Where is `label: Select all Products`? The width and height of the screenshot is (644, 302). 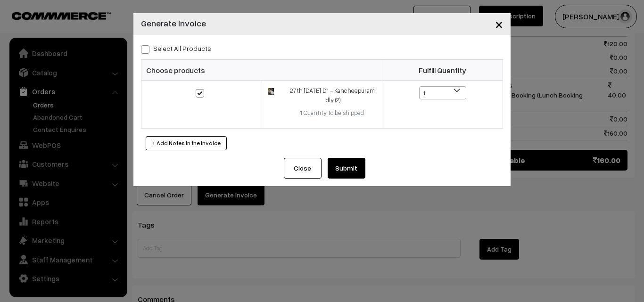 label: Select all Products is located at coordinates (176, 48).